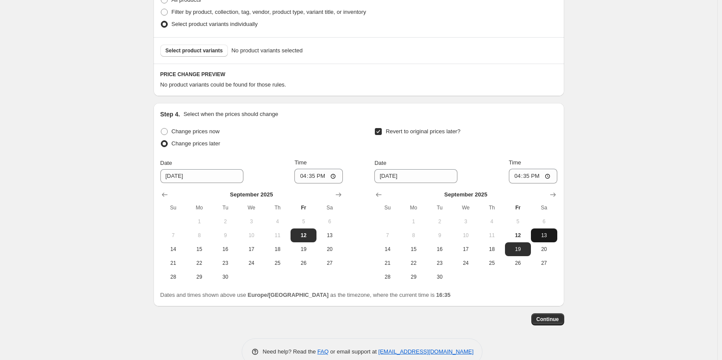 Image resolution: width=722 pixels, height=360 pixels. What do you see at coordinates (267, 51) in the screenshot?
I see `span: No product variants selected` at bounding box center [267, 51].